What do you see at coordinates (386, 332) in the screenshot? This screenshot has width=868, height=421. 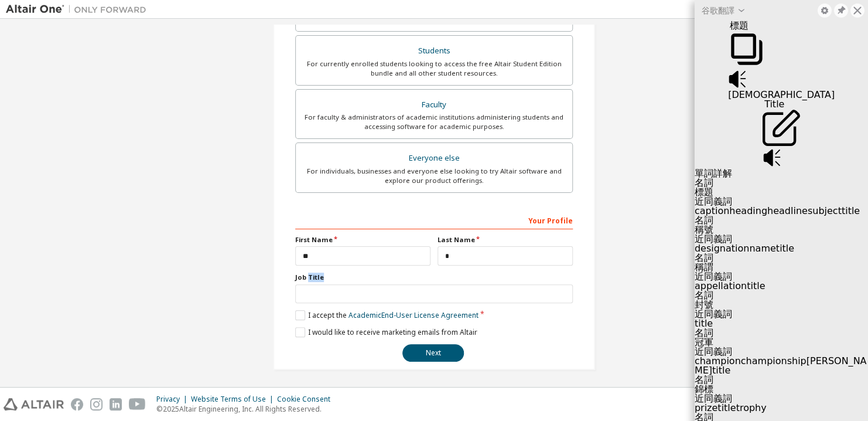 I see `label: I would like to receive marketing emails from Altair` at bounding box center [386, 332].